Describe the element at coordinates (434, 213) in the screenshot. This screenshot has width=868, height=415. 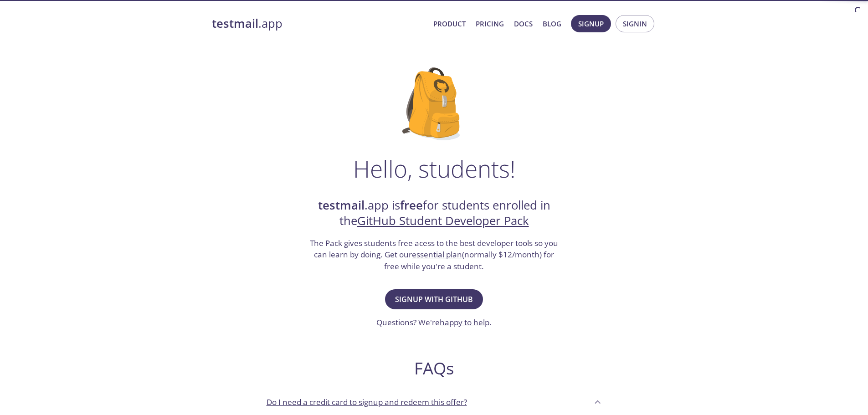
I see `h2: .app is for students enrolled in the` at that location.